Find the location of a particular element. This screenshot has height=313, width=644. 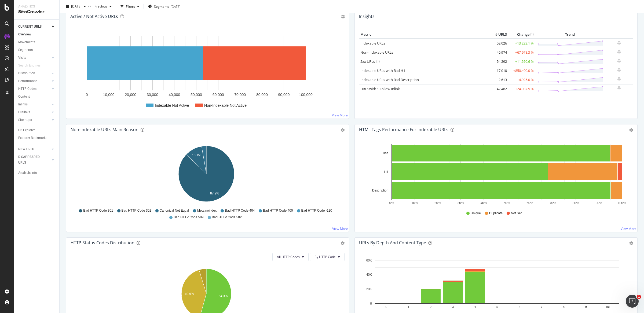

a: NEW URLS is located at coordinates (34, 150).